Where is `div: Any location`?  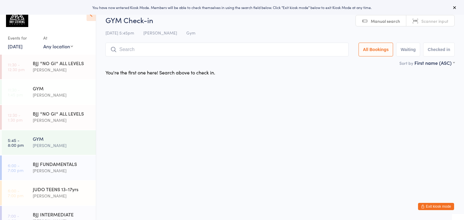
div: Any location is located at coordinates (58, 46).